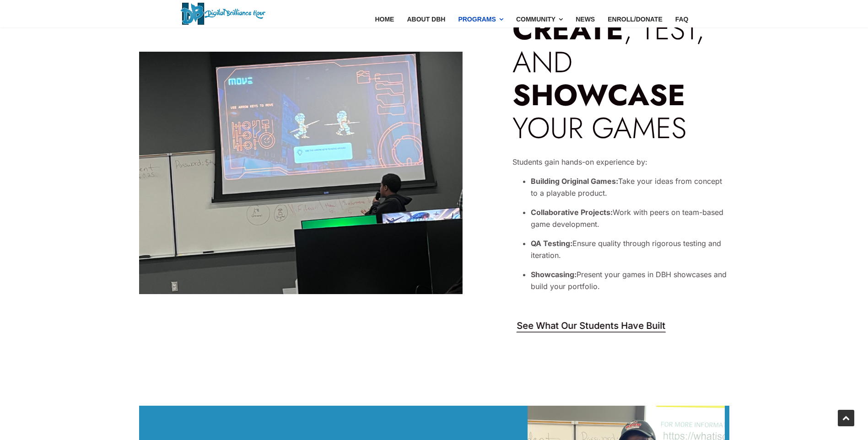 The height and width of the screenshot is (440, 868). What do you see at coordinates (629, 249) in the screenshot?
I see `p: Ensure quality through rigorous testing and iteration.` at bounding box center [629, 249].